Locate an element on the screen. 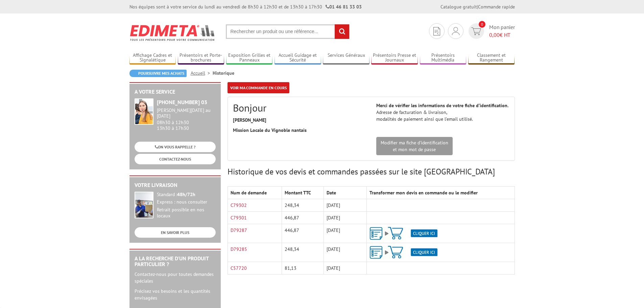 The image size is (644, 308). th: Date is located at coordinates (345, 193).